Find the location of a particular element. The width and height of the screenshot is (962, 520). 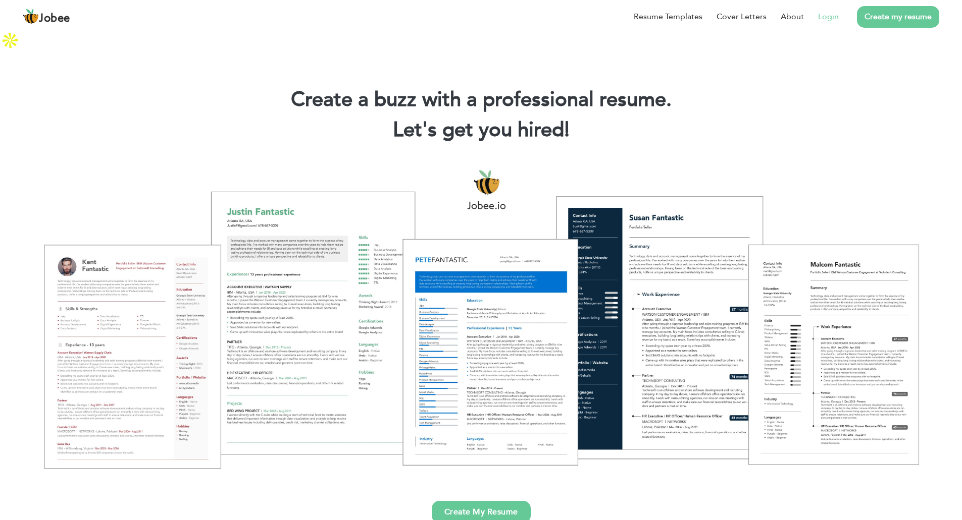

span: Jobee is located at coordinates (55, 19).